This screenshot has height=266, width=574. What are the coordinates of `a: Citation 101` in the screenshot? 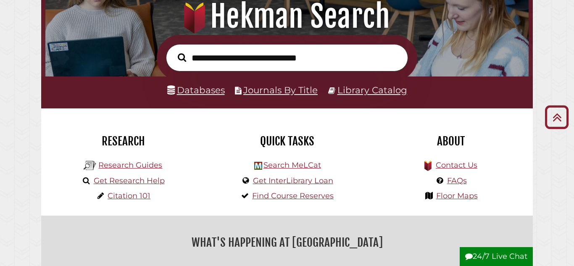 It's located at (129, 196).